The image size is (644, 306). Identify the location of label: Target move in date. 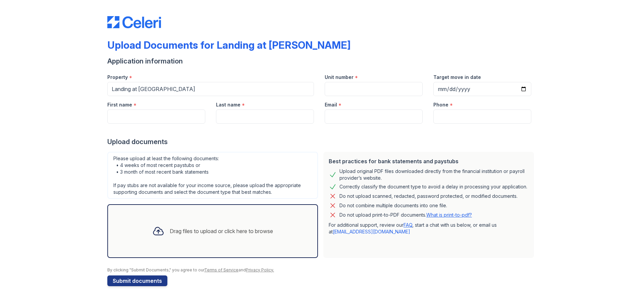
(457, 77).